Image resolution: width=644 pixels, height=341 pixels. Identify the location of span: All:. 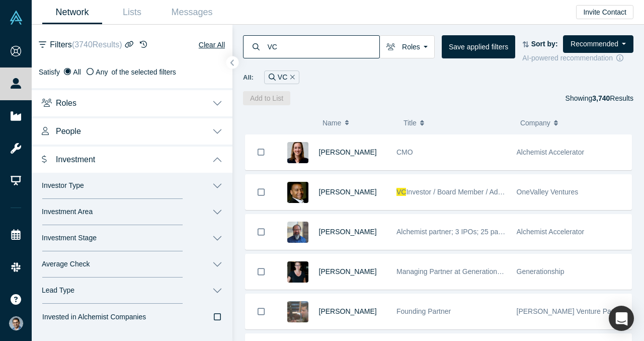
(248, 77).